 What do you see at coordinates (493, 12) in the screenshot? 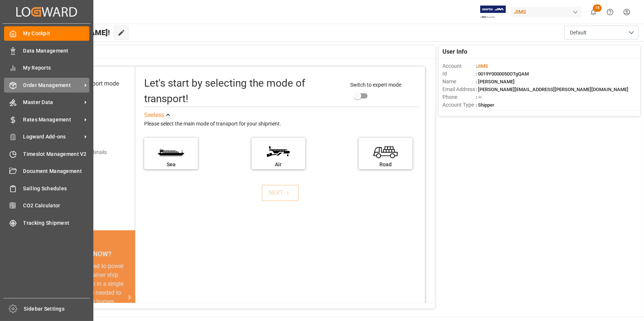
I see `img: Exertis%20JAM%20-%20Email%20Logo.jpg_1722504956.jpg` at bounding box center [493, 12].